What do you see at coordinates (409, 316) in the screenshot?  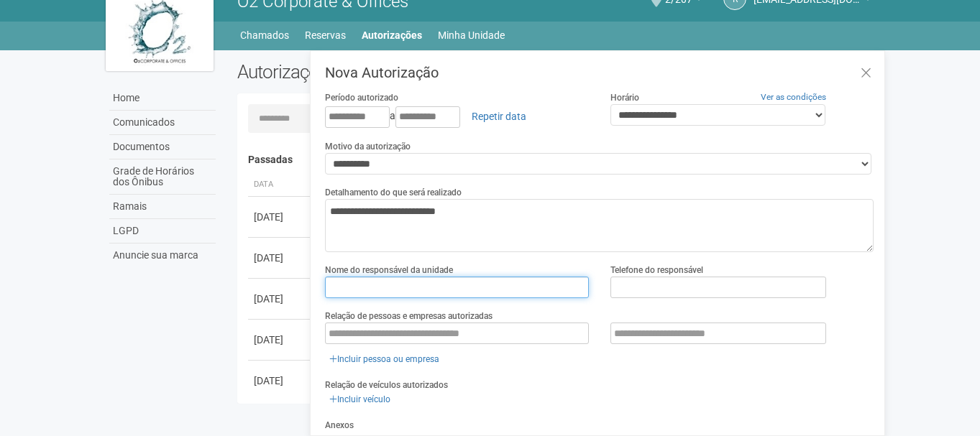 I see `label: Relação de pessoas e empresas autorizadas` at bounding box center [409, 316].